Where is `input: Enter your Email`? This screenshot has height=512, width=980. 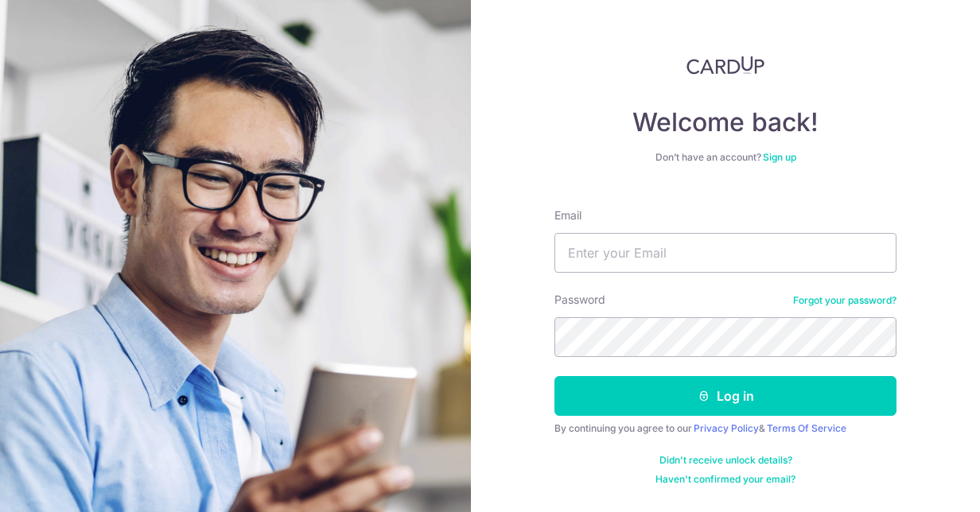 input: Enter your Email is located at coordinates (726, 253).